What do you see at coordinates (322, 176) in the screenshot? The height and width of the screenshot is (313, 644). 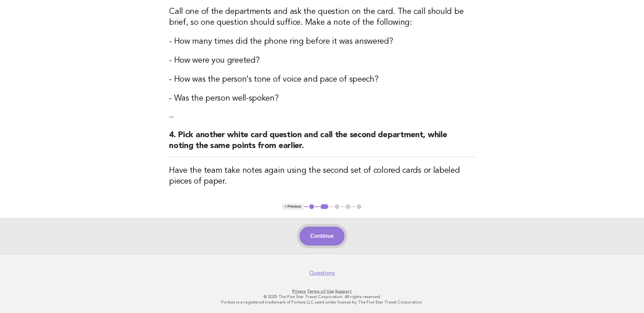 I see `h3: Have the team take notes again using the second set of colored cards or labeled pieces of paper.` at bounding box center [322, 176].